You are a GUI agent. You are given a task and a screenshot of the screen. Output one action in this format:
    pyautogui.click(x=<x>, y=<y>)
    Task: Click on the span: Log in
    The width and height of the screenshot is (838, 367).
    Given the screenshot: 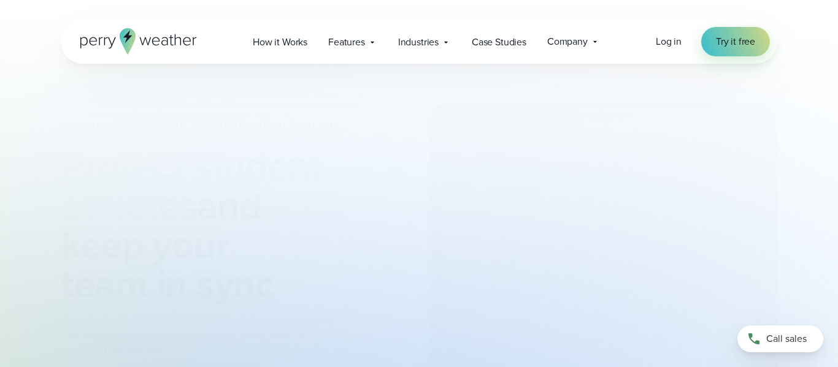 What is the action you would take?
    pyautogui.click(x=669, y=41)
    